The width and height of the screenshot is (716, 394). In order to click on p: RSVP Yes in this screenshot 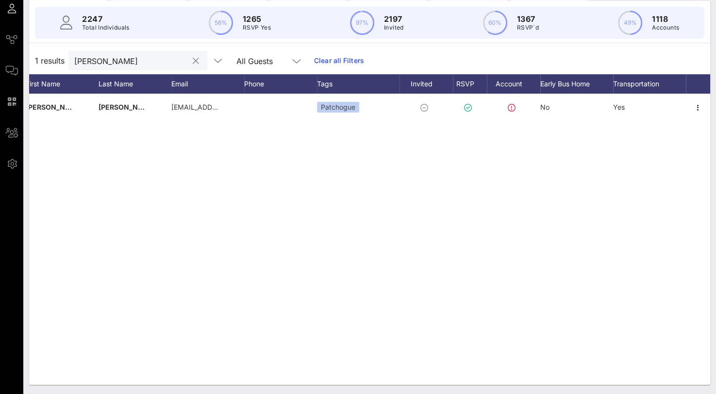, I will do `click(257, 28)`.